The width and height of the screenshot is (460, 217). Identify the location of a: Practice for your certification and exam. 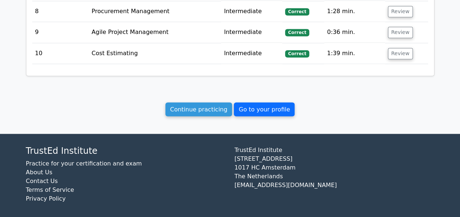
(84, 163).